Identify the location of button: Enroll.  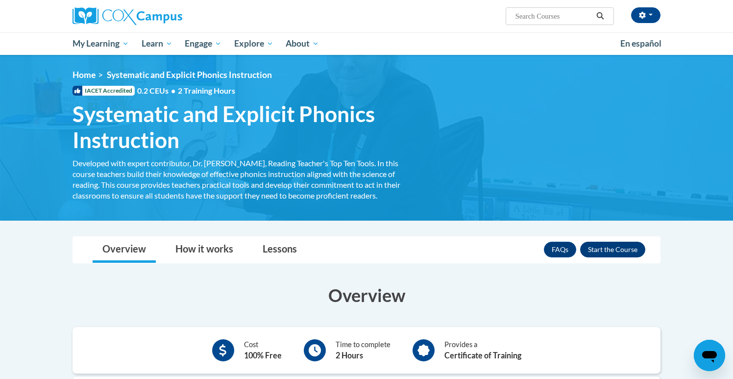
(612, 249).